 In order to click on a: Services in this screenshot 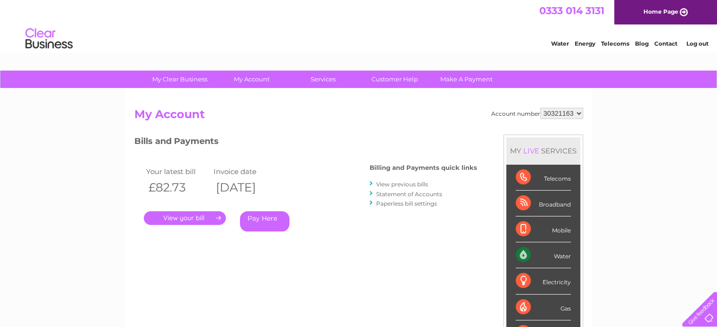, I will do `click(323, 79)`.